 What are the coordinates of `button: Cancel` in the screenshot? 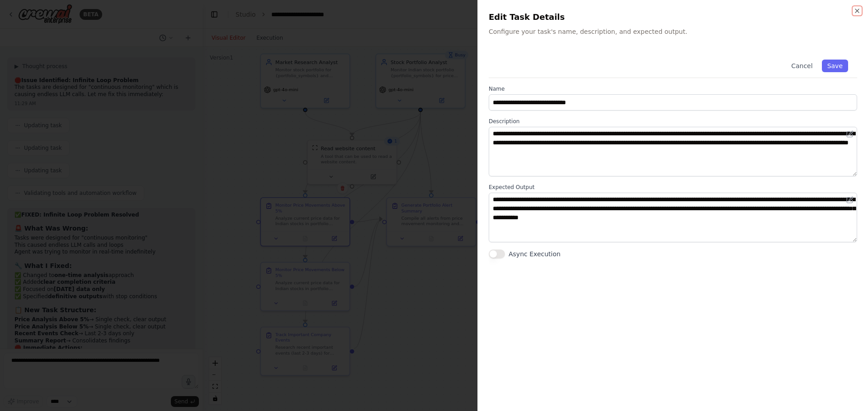 It's located at (801, 66).